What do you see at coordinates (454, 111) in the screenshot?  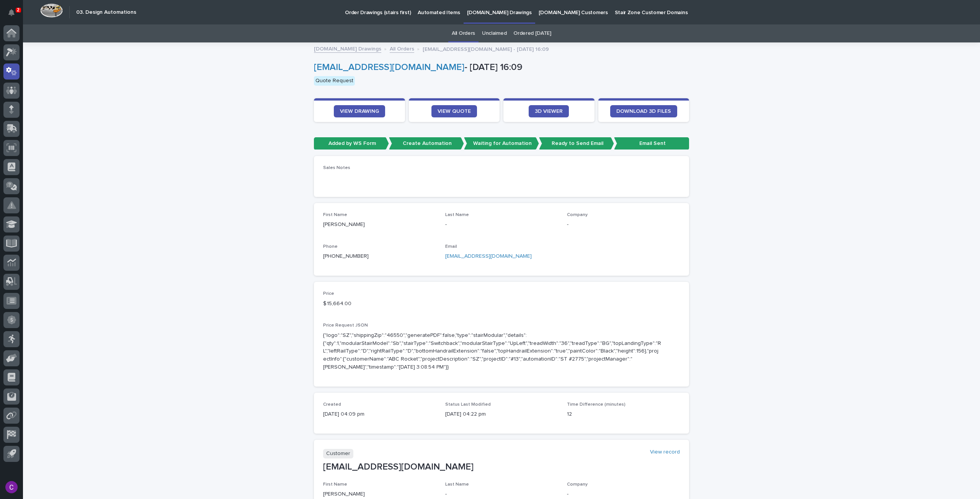 I see `span: VIEW QUOTE` at bounding box center [454, 111].